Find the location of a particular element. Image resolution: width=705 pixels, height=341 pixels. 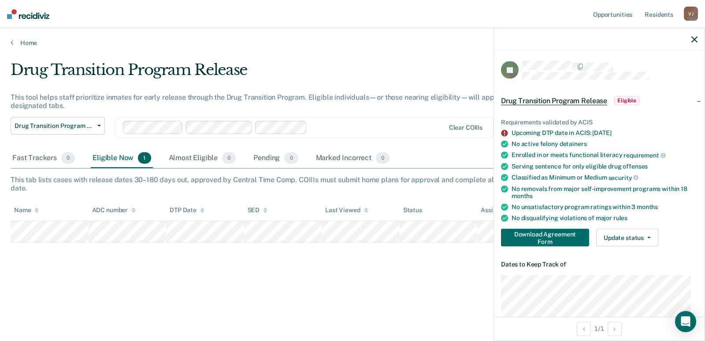

div: Drug Transition Program ReleaseEligible is located at coordinates (599, 100).